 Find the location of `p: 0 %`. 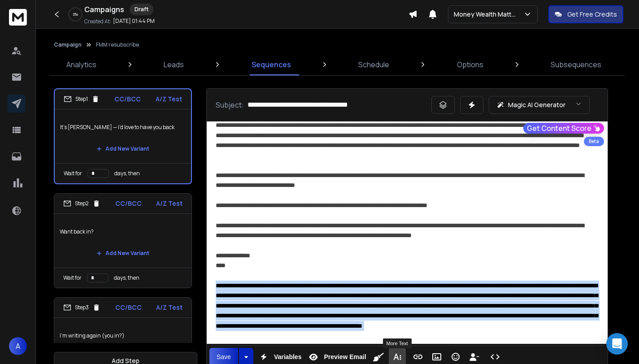

p: 0 % is located at coordinates (75, 14).